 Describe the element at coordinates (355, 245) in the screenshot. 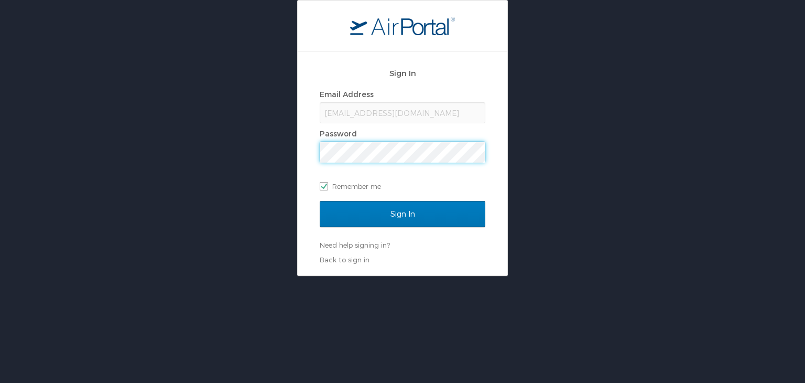

I see `a: Need help signing in?` at that location.